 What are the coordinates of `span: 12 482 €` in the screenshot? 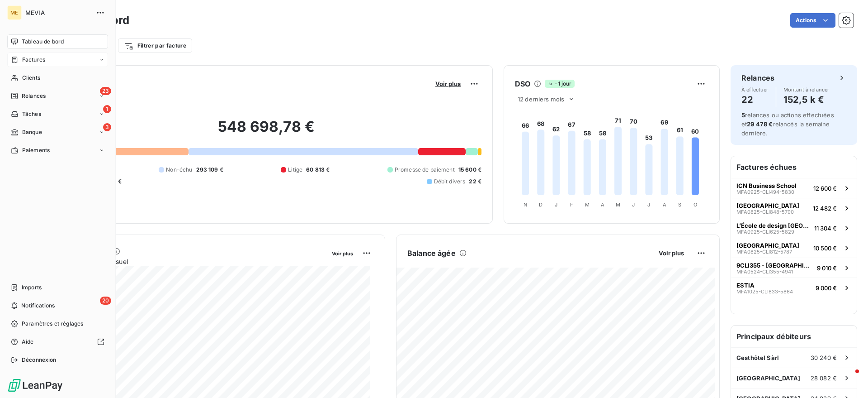 It's located at (824, 208).